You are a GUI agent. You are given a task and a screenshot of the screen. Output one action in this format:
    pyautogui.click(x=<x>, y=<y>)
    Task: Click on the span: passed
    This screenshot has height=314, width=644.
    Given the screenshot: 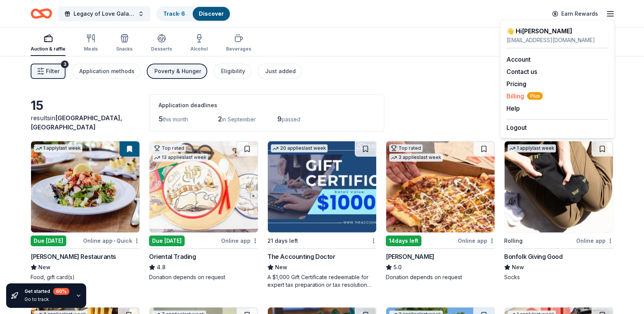 What is the action you would take?
    pyautogui.click(x=291, y=119)
    